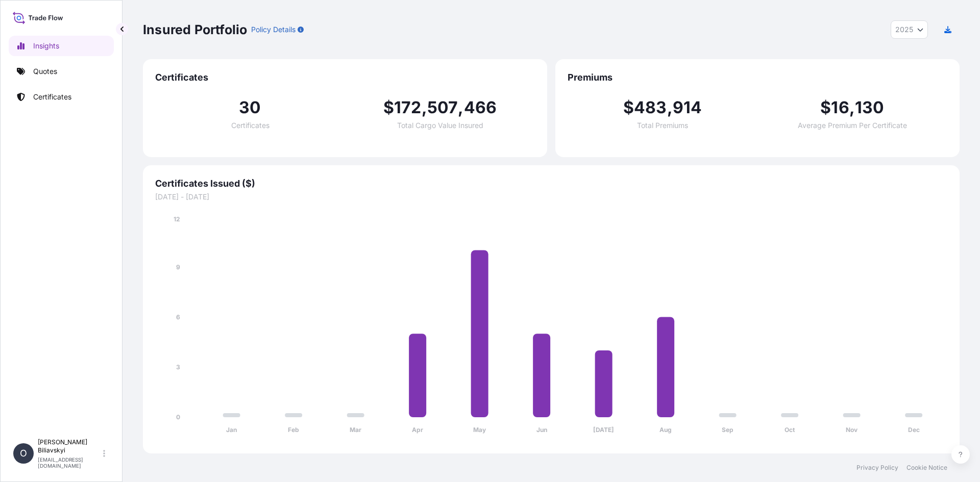 Image resolution: width=980 pixels, height=482 pixels. Describe the element at coordinates (840, 108) in the screenshot. I see `span: 16` at that location.